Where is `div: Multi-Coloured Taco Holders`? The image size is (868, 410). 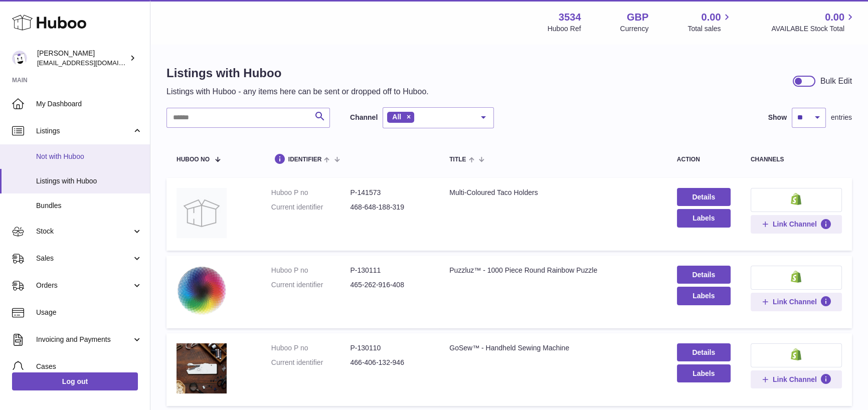
div: Multi-Coloured Taco Holders is located at coordinates (553, 193).